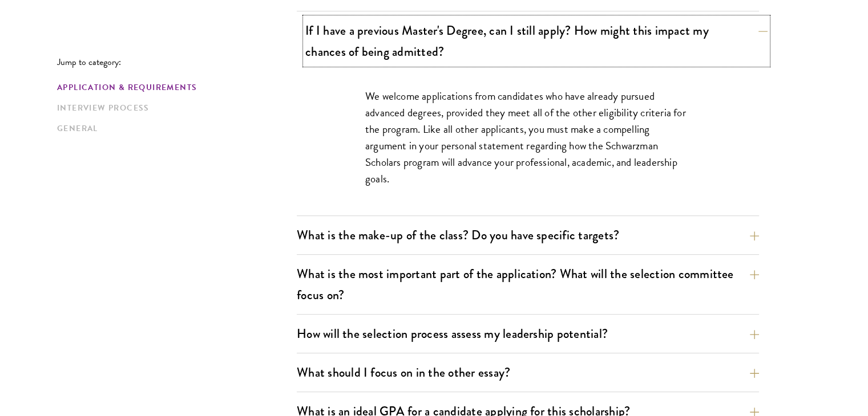 The width and height of the screenshot is (868, 416). What do you see at coordinates (177, 62) in the screenshot?
I see `p: Jump to category:` at bounding box center [177, 62].